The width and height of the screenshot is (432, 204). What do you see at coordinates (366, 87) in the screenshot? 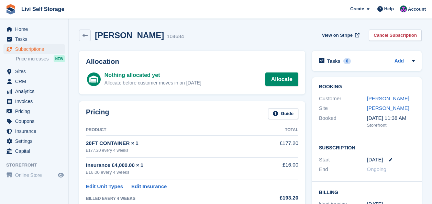
I see `h2: Booking` at bounding box center [366, 87].